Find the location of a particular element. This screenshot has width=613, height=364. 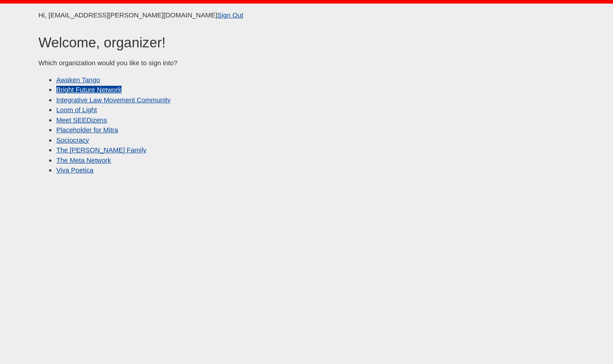

p: Which organization would you like to sign into? is located at coordinates (306, 63).